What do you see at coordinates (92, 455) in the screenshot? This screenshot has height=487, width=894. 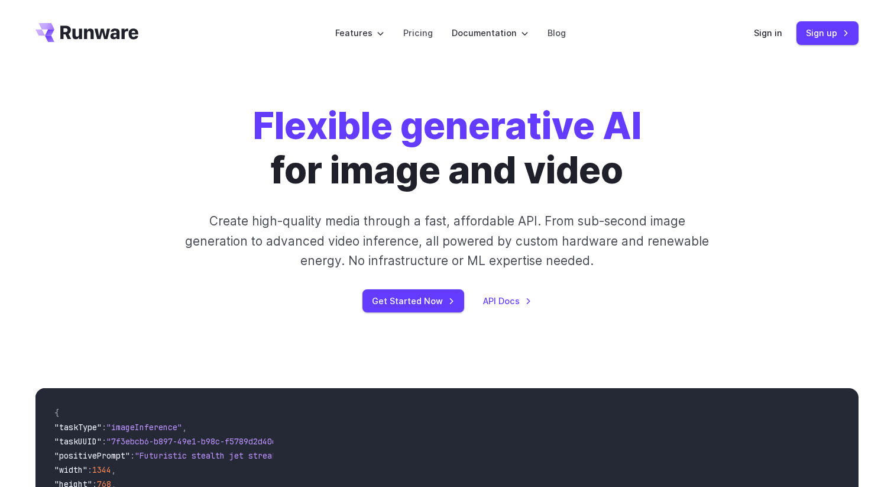 I see `span: "positivePrompt"` at bounding box center [92, 455].